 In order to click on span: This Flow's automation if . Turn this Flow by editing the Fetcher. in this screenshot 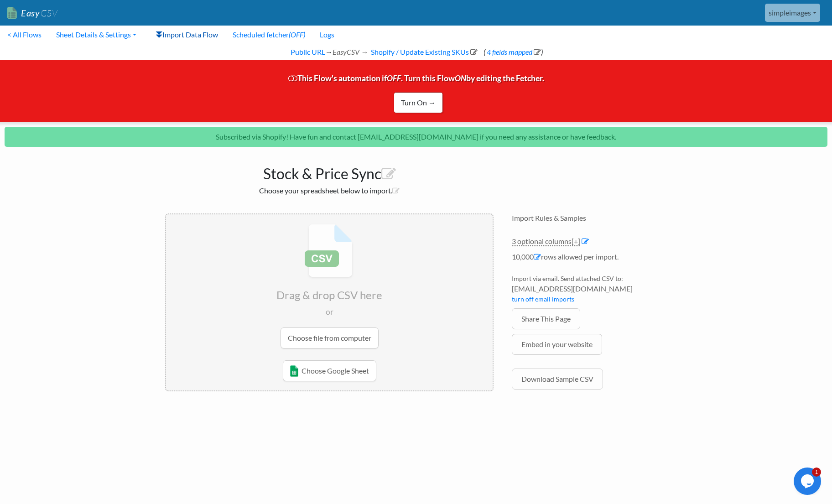, I will do `click(416, 89)`.